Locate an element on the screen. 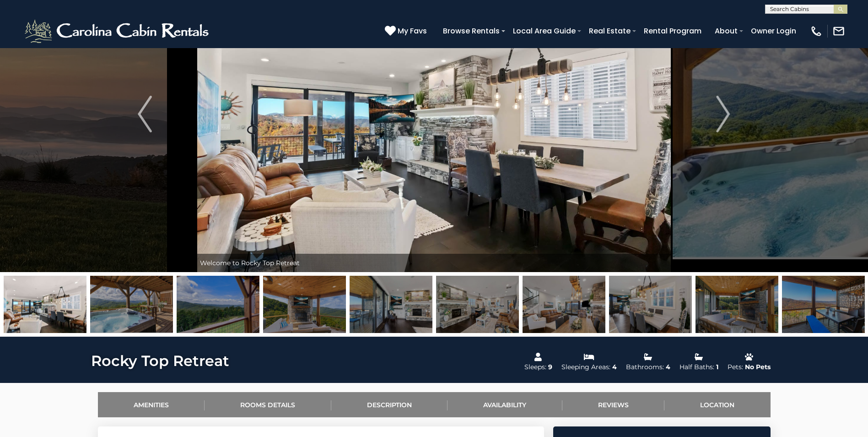  a: Rooms Details is located at coordinates (268, 404).